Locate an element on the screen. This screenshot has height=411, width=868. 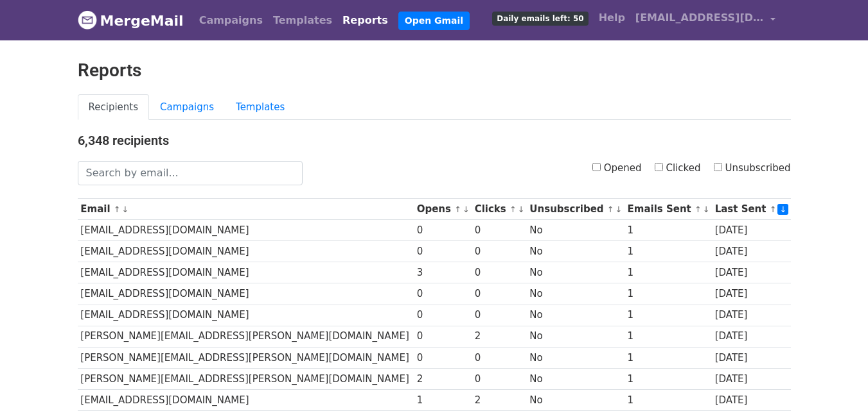
span: Daily emails left: 50 is located at coordinates (540, 19).